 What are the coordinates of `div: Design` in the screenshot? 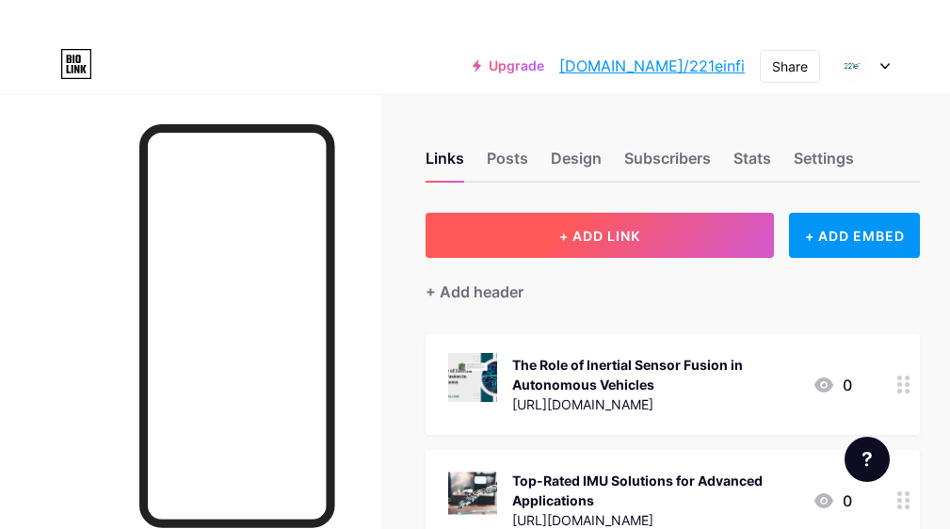 It's located at (576, 164).